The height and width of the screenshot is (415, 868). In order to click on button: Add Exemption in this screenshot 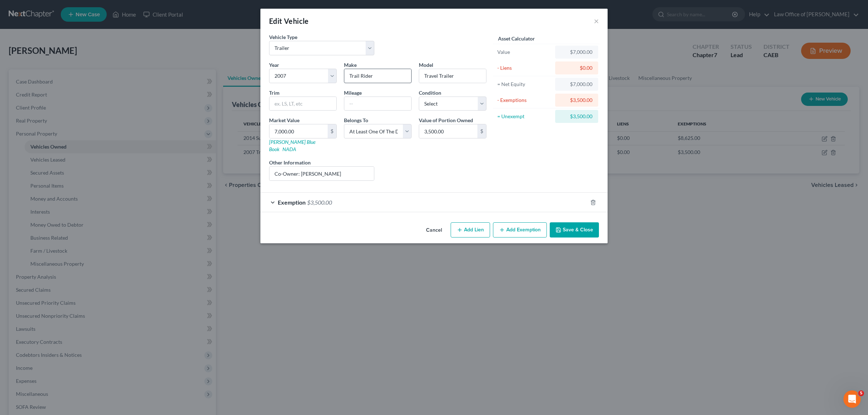, I will do `click(520, 230)`.